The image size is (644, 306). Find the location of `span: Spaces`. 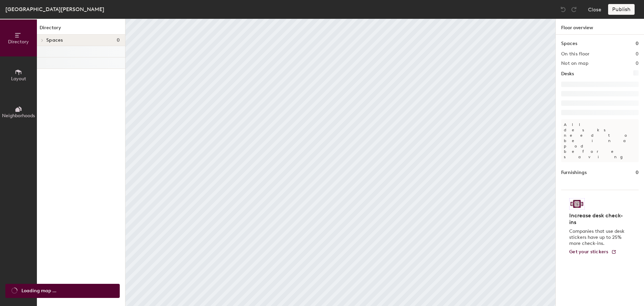

span: Spaces is located at coordinates (54, 41).